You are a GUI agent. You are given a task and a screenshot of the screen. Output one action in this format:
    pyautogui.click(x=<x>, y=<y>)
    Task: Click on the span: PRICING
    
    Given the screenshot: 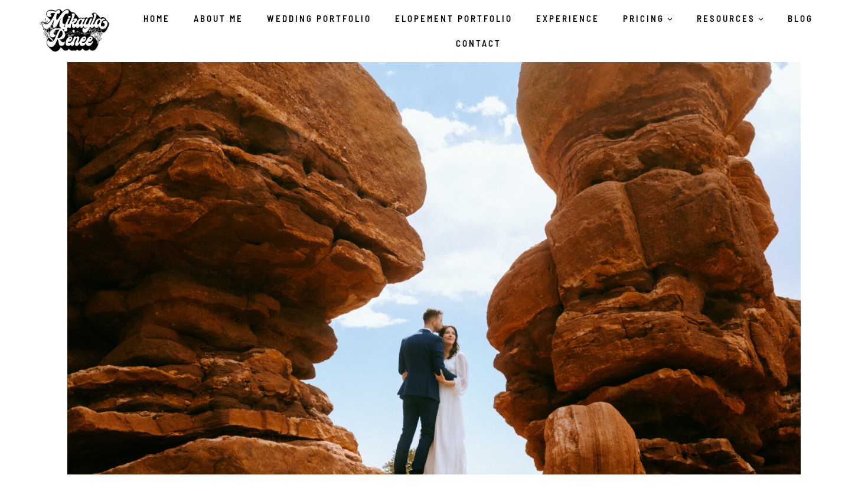 What is the action you would take?
    pyautogui.click(x=648, y=18)
    